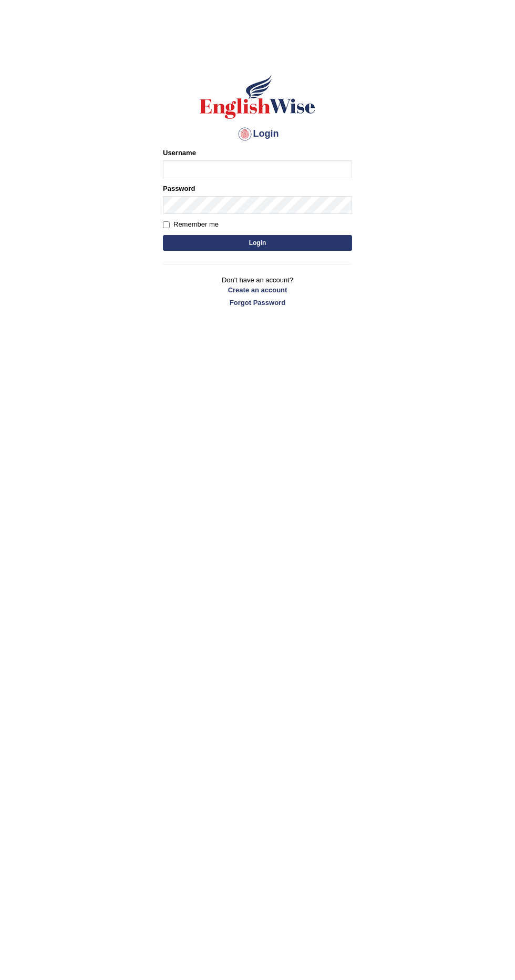 This screenshot has width=515, height=980. I want to click on h4: Login, so click(258, 134).